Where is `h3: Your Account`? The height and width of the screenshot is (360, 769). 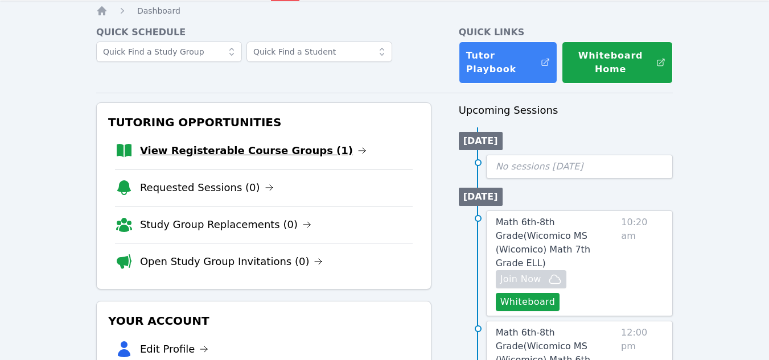 h3: Your Account is located at coordinates (264, 321).